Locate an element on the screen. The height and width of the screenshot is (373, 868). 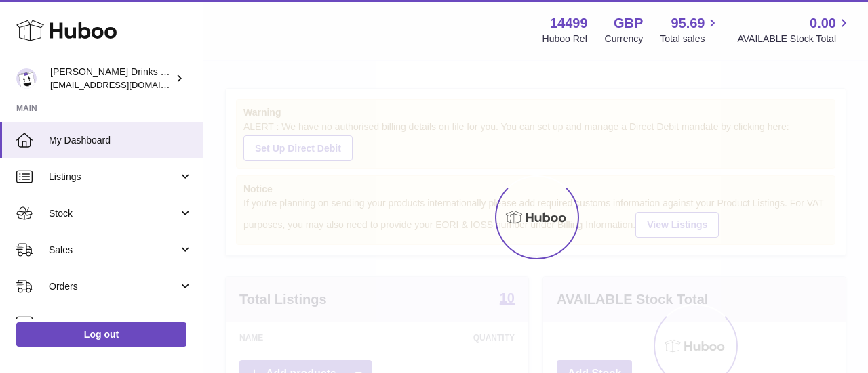
div: Huboo Ref is located at coordinates (565, 39).